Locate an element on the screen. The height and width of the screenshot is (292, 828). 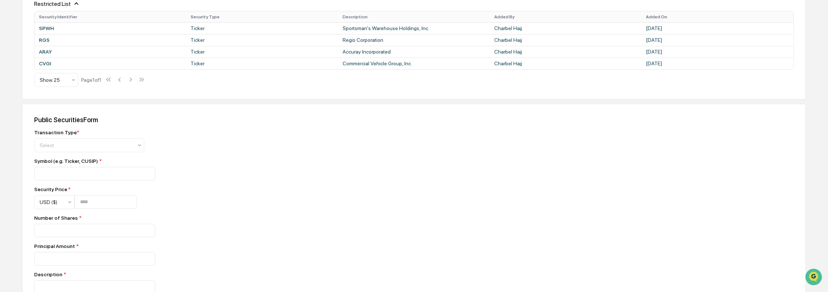
p: How can we help? is located at coordinates (71, 21).